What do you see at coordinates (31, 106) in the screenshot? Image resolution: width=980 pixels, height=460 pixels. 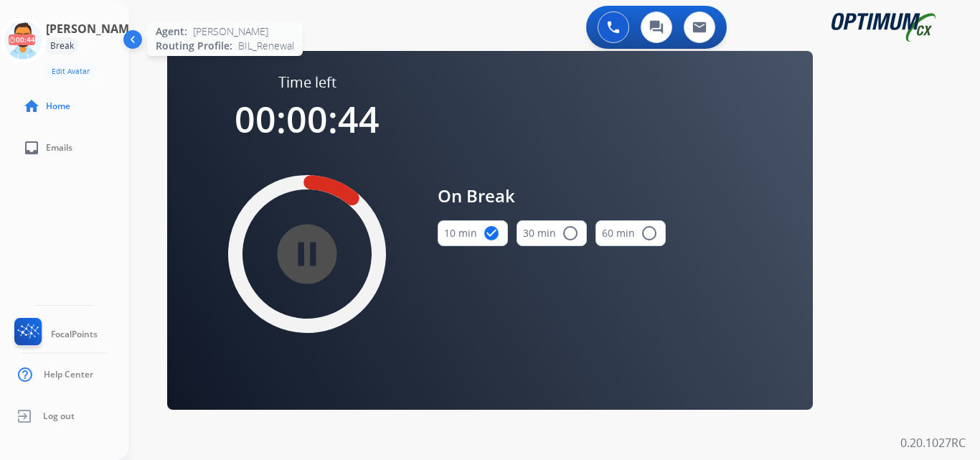 I see `mat-icon: home` at bounding box center [31, 106].